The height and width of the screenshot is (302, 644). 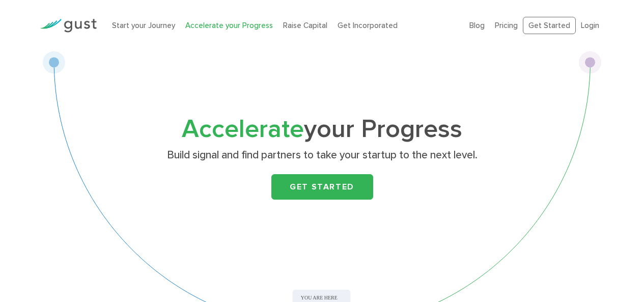 I want to click on h1: your Progress, so click(x=322, y=129).